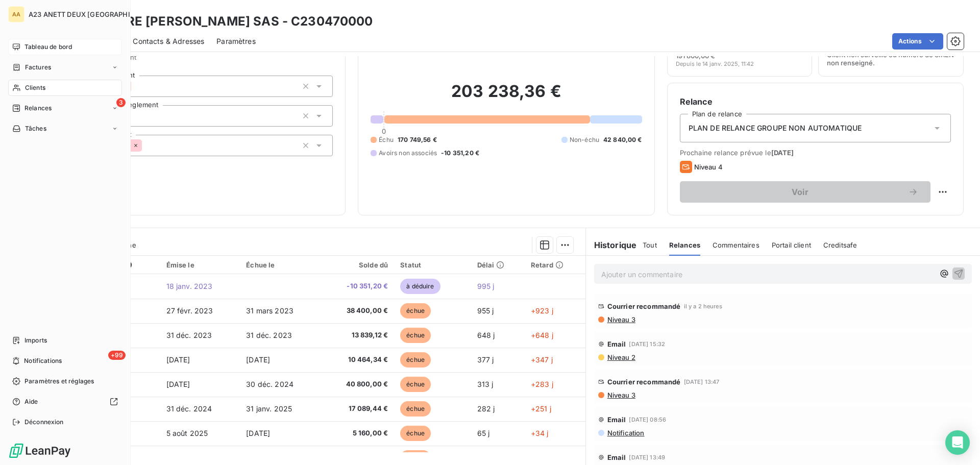 The width and height of the screenshot is (980, 465). What do you see at coordinates (357, 265) in the screenshot?
I see `div: Solde dû` at bounding box center [357, 265].